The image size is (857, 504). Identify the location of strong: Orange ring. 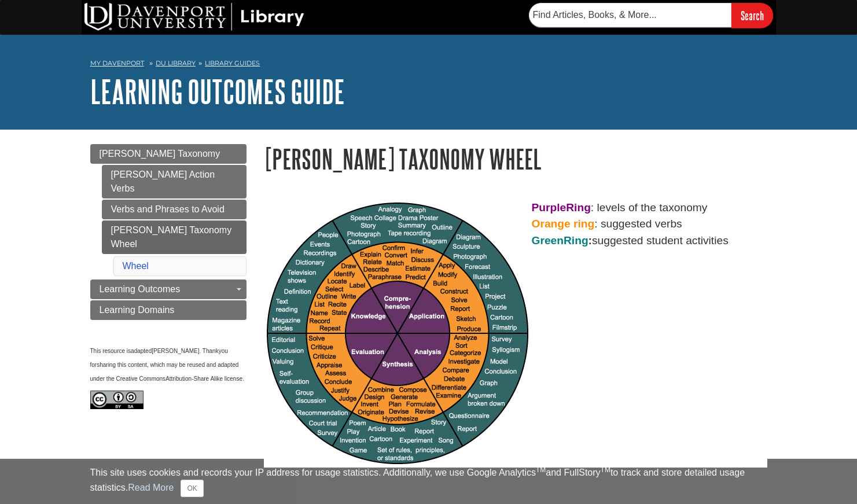
(563, 223).